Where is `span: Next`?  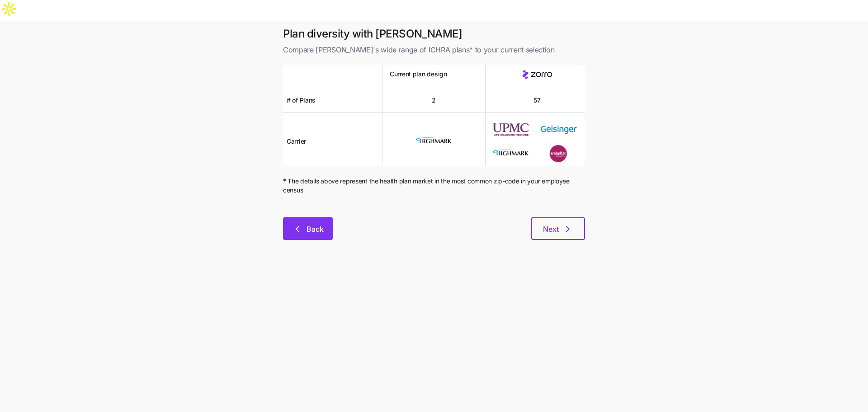 span: Next is located at coordinates (550, 229).